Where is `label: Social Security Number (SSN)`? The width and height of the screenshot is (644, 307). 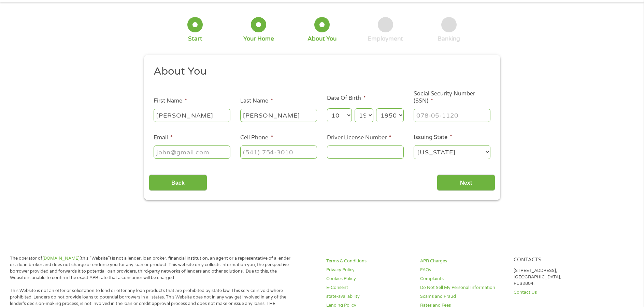 label: Social Security Number (SSN) is located at coordinates (452, 97).